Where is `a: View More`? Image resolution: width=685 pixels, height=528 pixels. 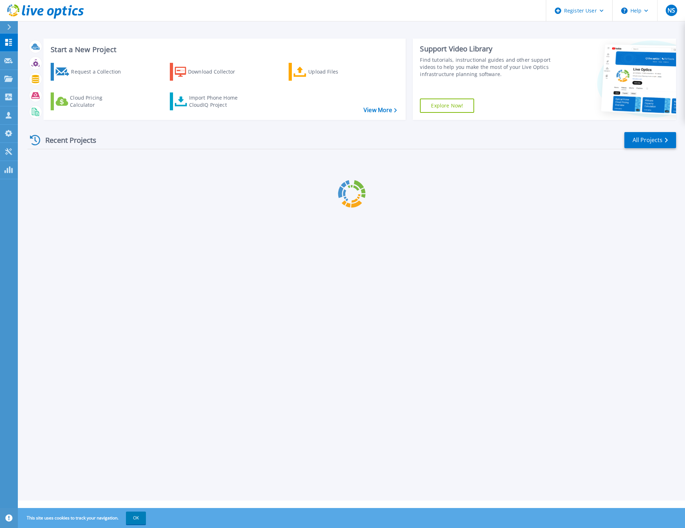 a: View More is located at coordinates (380, 110).